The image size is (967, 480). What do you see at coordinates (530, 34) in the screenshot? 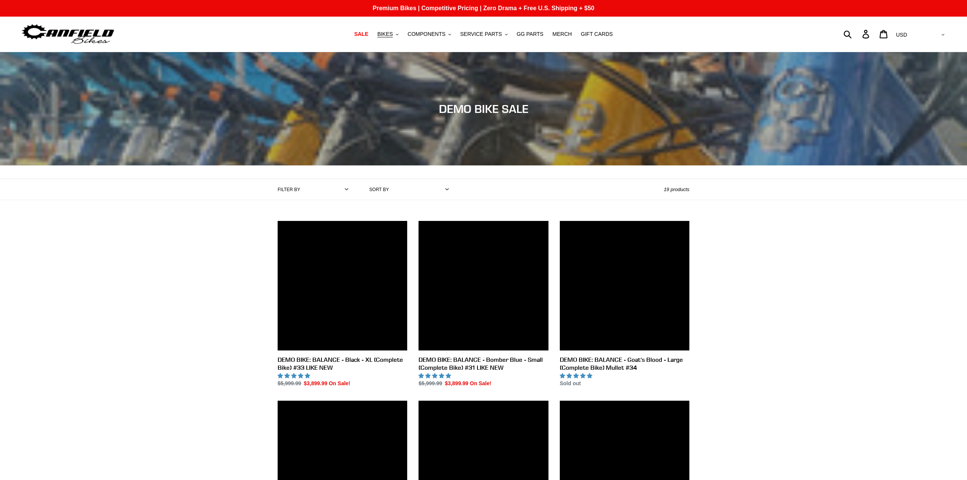
I see `span: GG PARTS` at bounding box center [530, 34].